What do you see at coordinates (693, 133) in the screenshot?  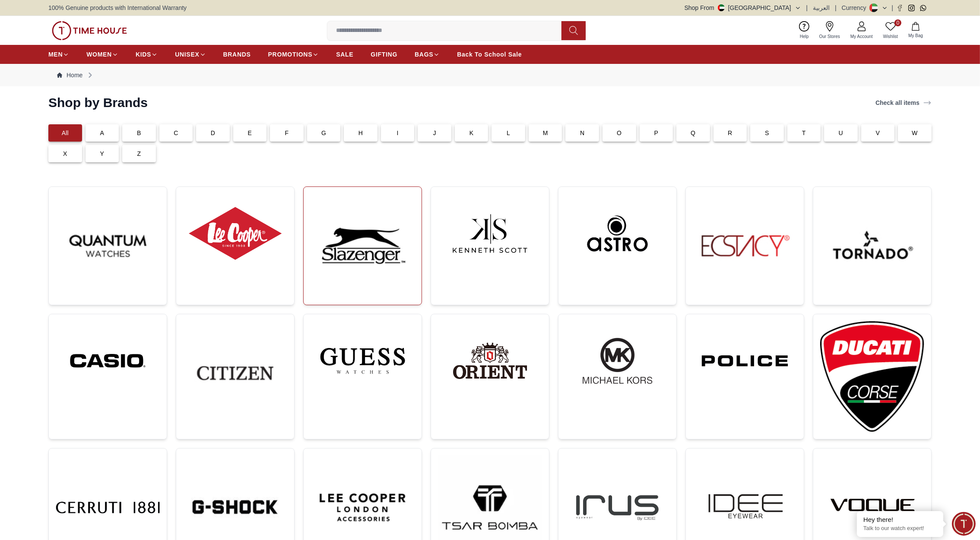 I see `p: Q` at bounding box center [693, 133].